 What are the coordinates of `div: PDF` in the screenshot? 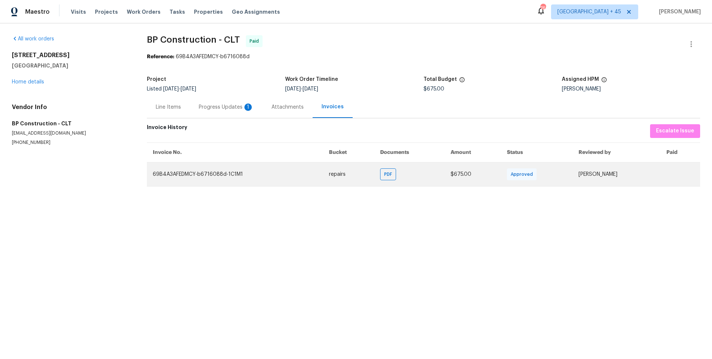 It's located at (388, 174).